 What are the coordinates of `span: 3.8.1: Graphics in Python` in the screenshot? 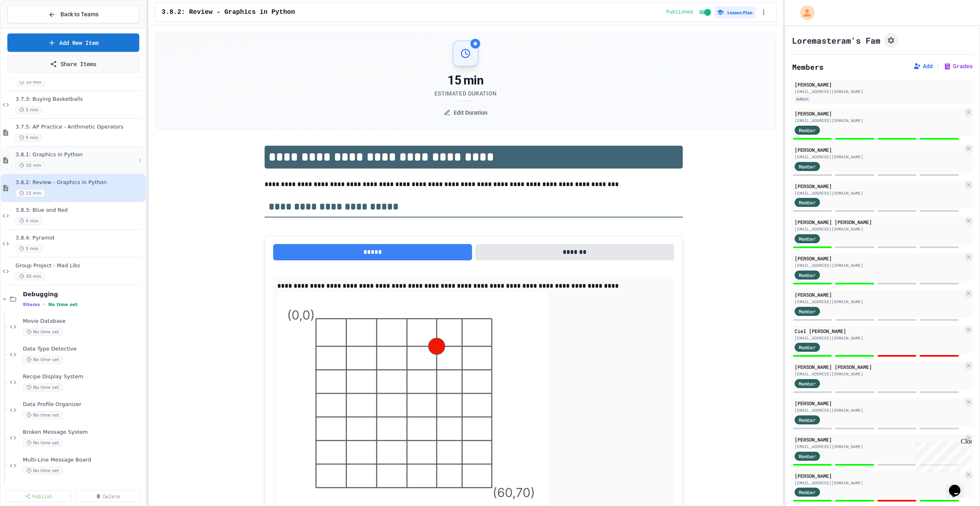 It's located at (76, 155).